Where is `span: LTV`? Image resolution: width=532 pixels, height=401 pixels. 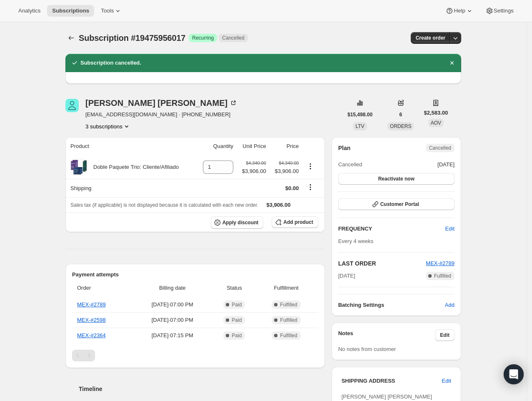 span: LTV is located at coordinates (360, 126).